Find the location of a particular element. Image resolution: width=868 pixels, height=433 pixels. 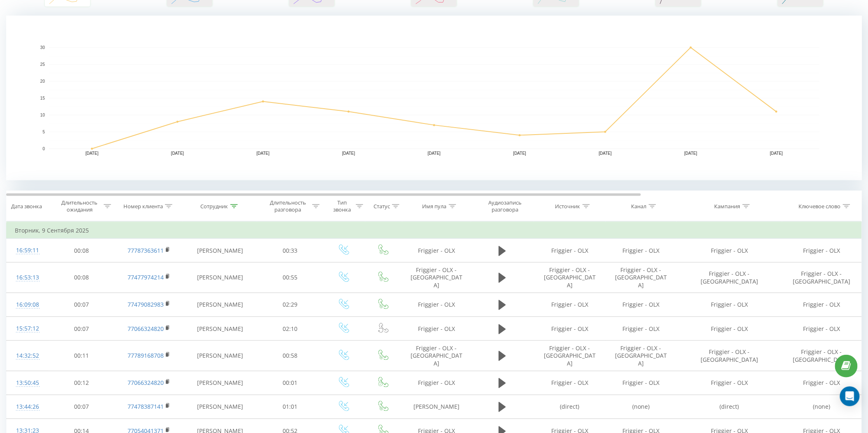

div: Канал is located at coordinates (639, 206).